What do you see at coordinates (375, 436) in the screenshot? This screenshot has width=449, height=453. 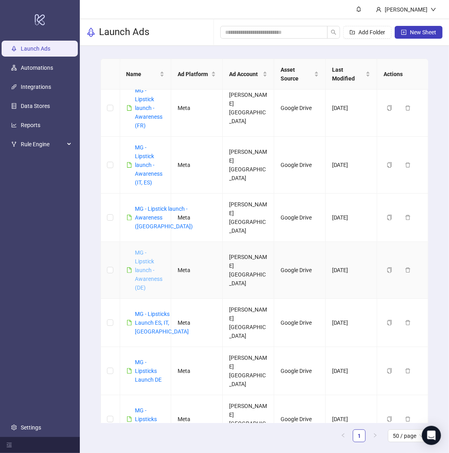 I see `button: right` at bounding box center [375, 436].